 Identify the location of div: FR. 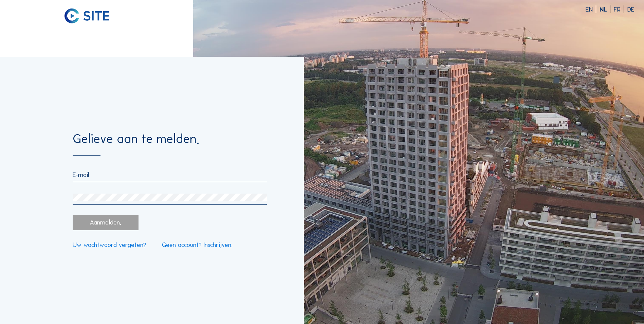
(619, 9).